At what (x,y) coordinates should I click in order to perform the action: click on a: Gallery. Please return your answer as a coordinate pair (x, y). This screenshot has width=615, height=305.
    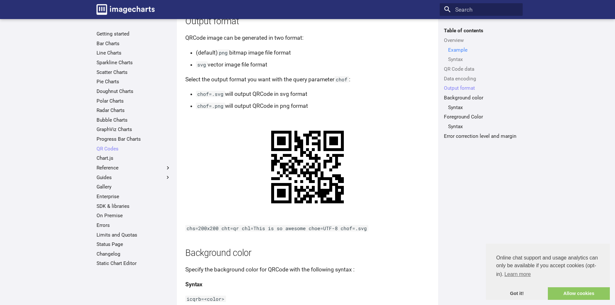
    Looking at the image, I should click on (134, 187).